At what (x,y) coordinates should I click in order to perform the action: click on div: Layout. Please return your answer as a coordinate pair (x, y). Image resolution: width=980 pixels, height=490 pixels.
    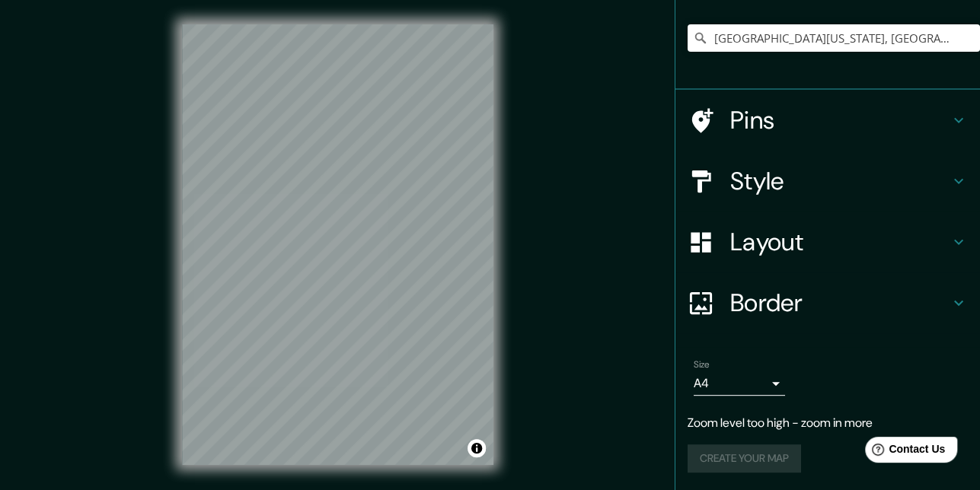
    Looking at the image, I should click on (828, 242).